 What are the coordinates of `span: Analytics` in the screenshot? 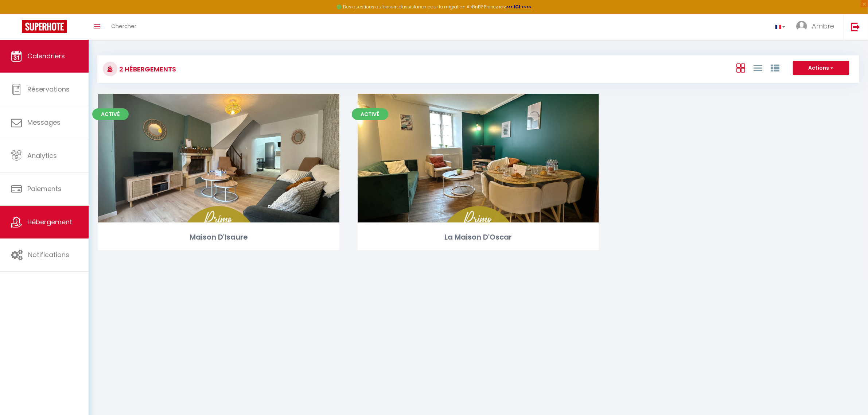 It's located at (42, 155).